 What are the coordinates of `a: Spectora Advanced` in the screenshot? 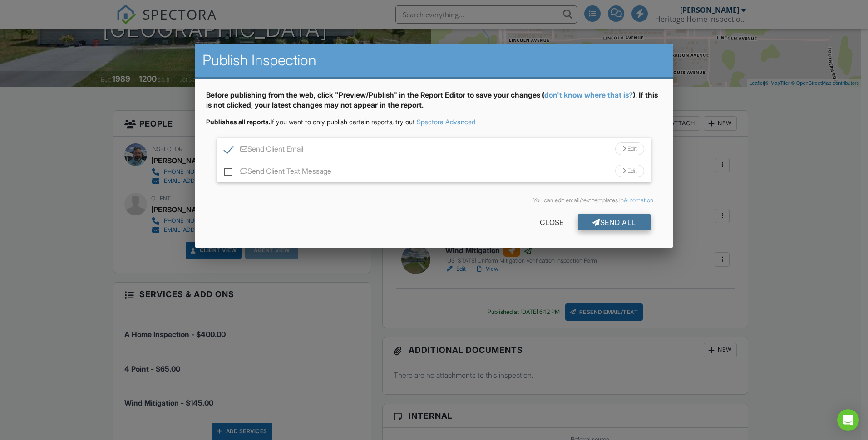 It's located at (446, 121).